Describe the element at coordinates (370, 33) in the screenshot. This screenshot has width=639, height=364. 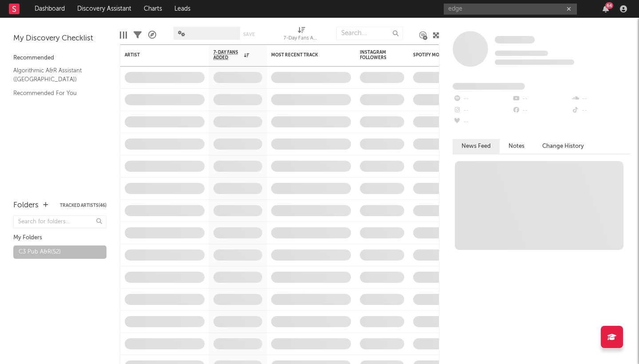
I see `input: Search...` at that location.